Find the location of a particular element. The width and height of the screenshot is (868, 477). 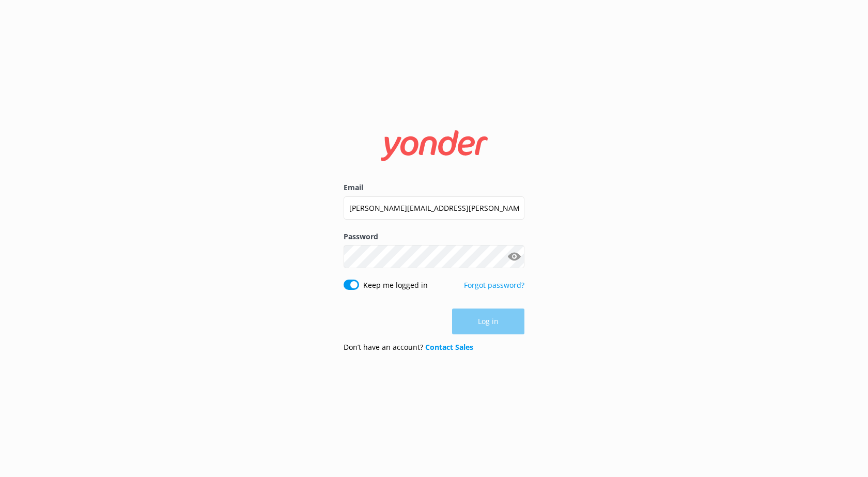

button: Show password is located at coordinates (514, 257).